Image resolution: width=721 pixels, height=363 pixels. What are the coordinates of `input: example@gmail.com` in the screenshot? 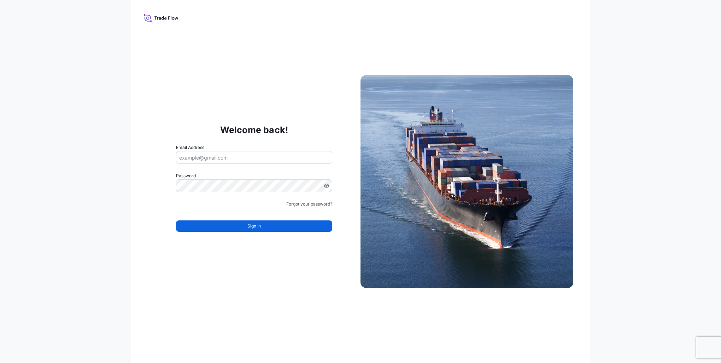 It's located at (254, 157).